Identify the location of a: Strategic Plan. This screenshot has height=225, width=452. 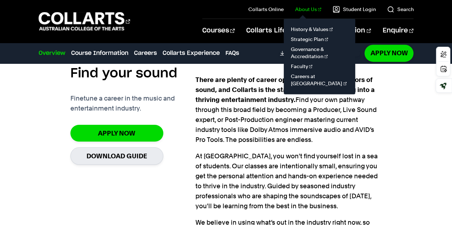
(319, 39).